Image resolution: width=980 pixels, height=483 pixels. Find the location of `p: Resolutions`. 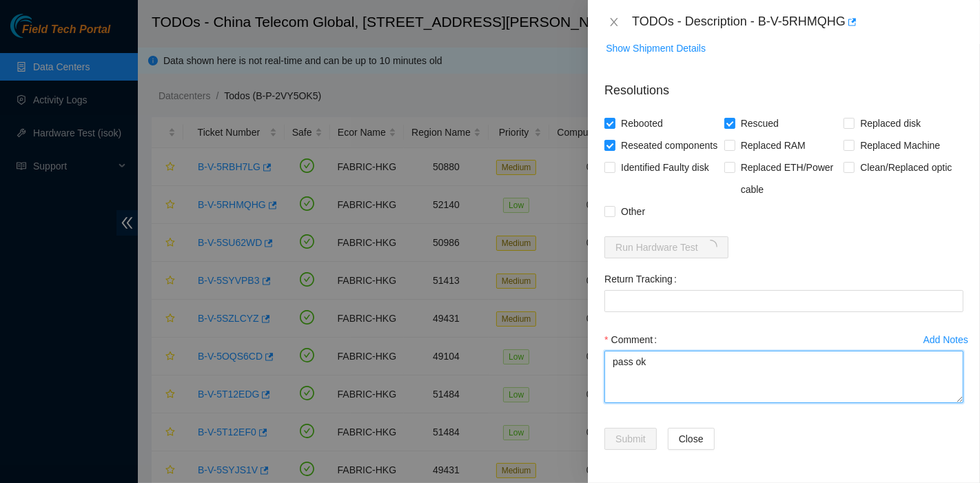

p: Resolutions is located at coordinates (783, 85).